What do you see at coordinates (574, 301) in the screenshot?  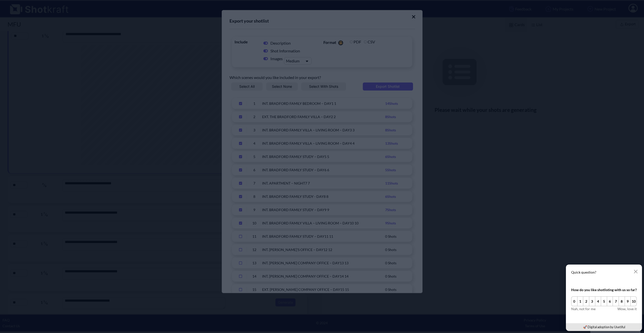 I see `button: 0` at bounding box center [574, 301].